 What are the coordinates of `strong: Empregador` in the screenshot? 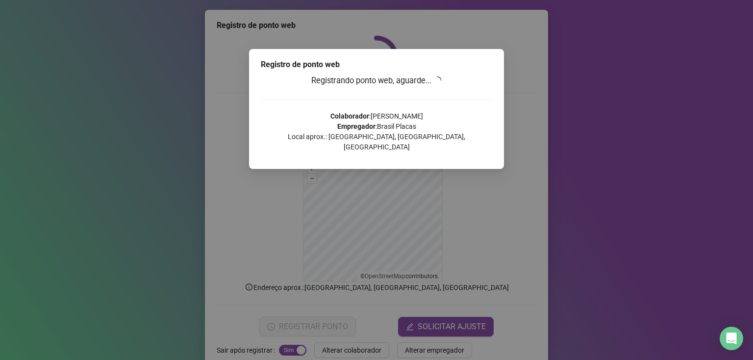 It's located at (357, 127).